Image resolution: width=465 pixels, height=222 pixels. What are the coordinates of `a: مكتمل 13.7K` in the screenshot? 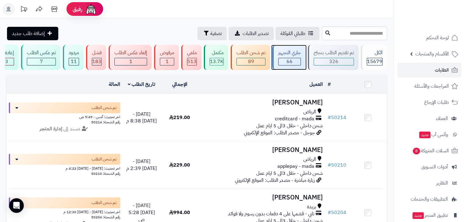 It's located at (216, 57).